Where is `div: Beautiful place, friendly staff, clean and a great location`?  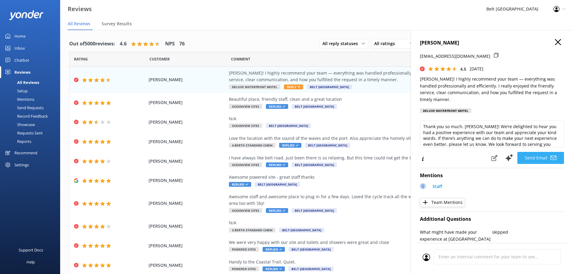 div: Beautiful place, friendly staff, clean and a great location is located at coordinates (366, 99).